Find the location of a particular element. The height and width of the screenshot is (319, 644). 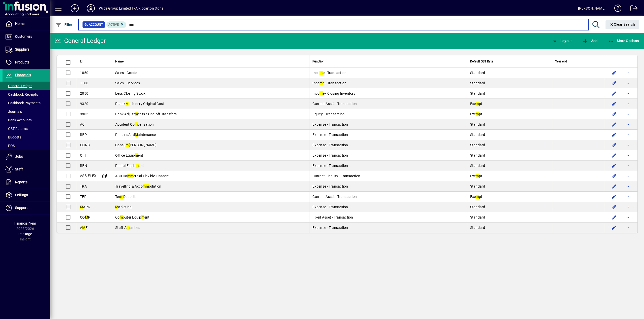

span: Inco e - Closing Inventory is located at coordinates (334, 94).